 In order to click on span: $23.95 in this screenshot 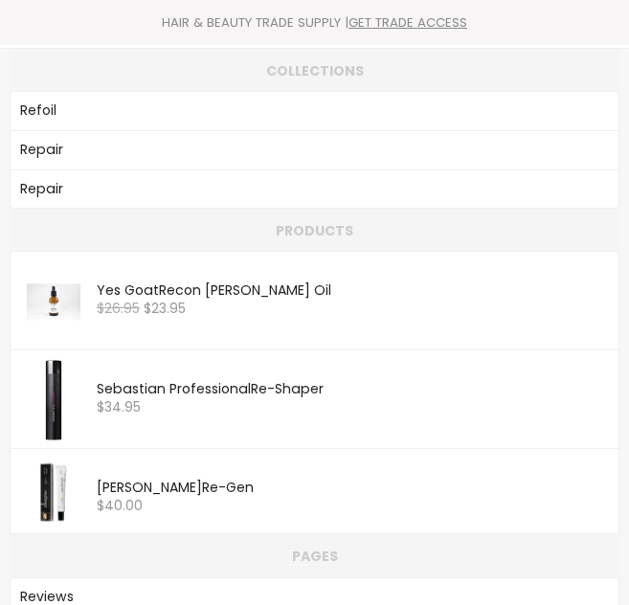, I will do `click(165, 308)`.